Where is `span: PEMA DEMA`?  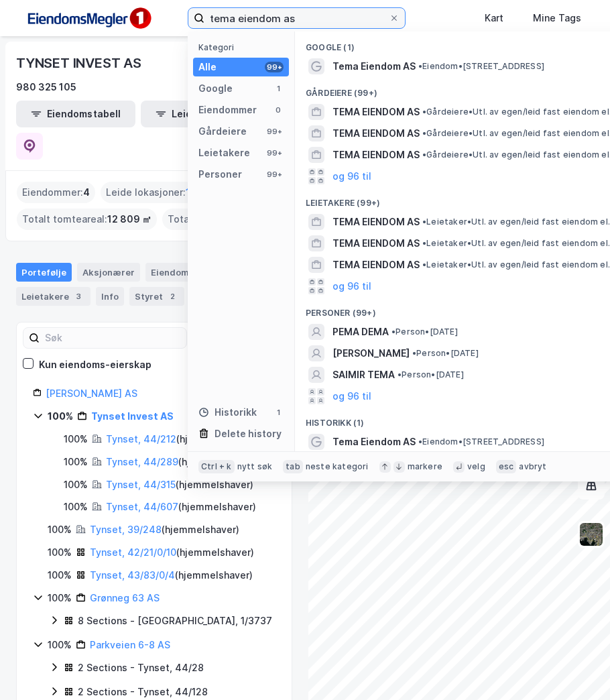 span: PEMA DEMA is located at coordinates (360, 332).